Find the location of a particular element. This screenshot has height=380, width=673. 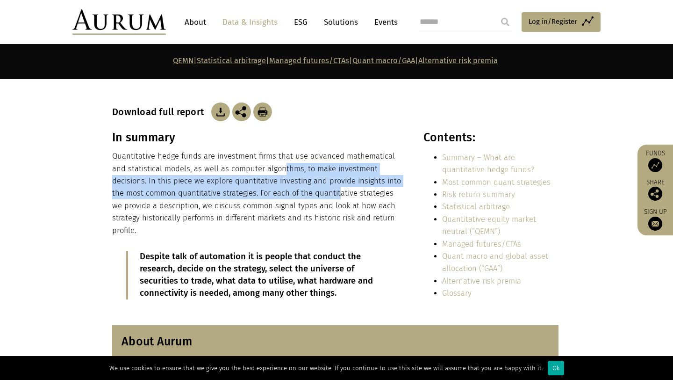

div: Share is located at coordinates (656, 190).